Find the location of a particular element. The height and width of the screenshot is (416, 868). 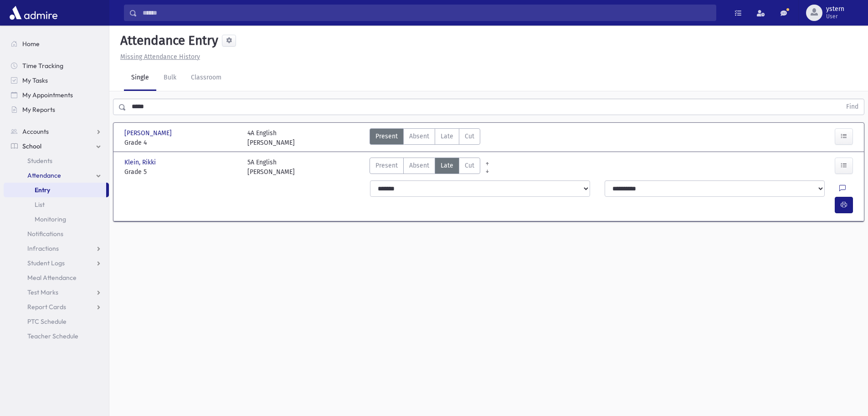

a: Report Cards is located at coordinates (56, 307).